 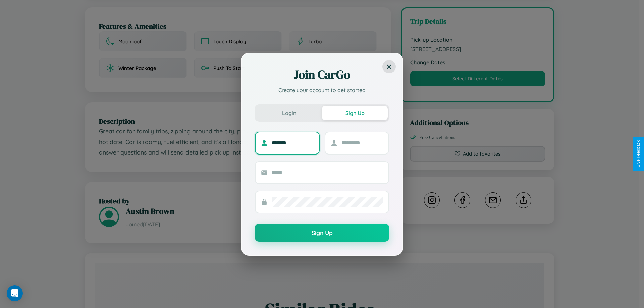 I want to click on h2: Join CarGo, so click(x=322, y=75).